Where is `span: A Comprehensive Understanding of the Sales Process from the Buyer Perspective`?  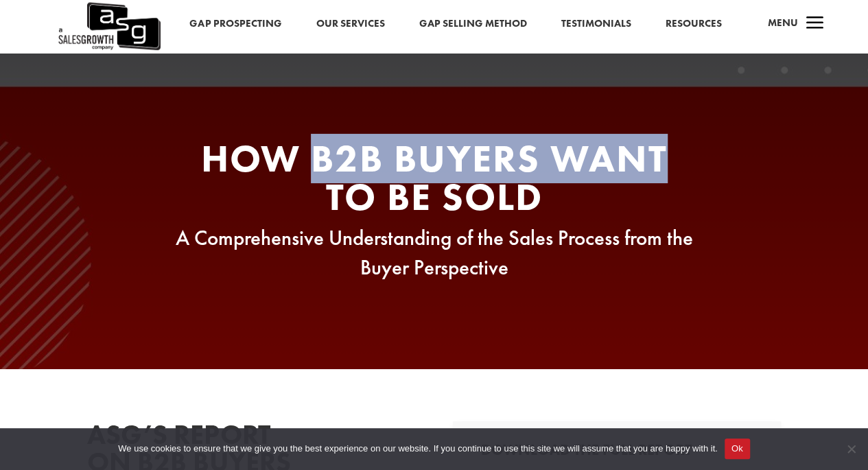
span: A Comprehensive Understanding of the Sales Process from the Buyer Perspective is located at coordinates (434, 253).